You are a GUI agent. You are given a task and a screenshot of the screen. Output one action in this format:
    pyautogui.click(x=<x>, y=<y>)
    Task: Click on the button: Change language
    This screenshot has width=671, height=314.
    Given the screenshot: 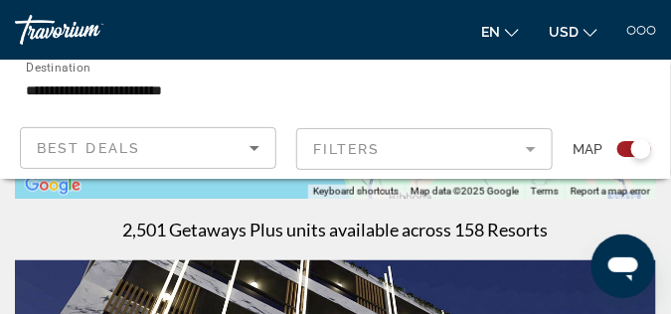 What is the action you would take?
    pyautogui.click(x=500, y=31)
    